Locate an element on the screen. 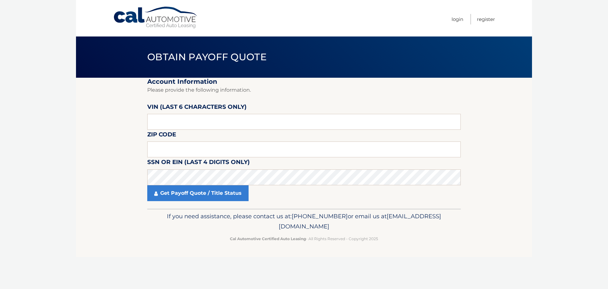 This screenshot has height=289, width=608. p: - All Rights Reserved - Copyright 2025 is located at coordinates (304, 238).